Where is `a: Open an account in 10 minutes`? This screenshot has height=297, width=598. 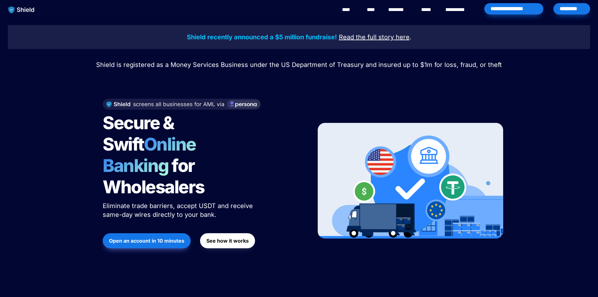 a: Open an account in 10 minutes is located at coordinates (147, 240).